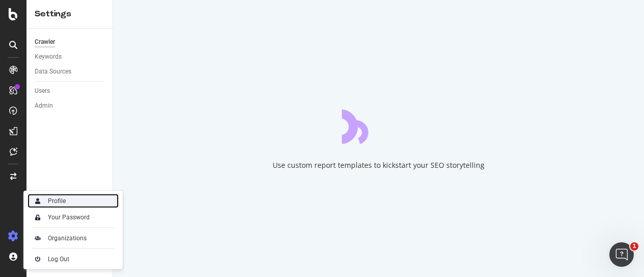 The image size is (644, 277). I want to click on img: Xx2yTbCeVcdxHMdxHOc+8gctb42vCocUYgAAAABJRU5ErkJggg==, so click(38, 201).